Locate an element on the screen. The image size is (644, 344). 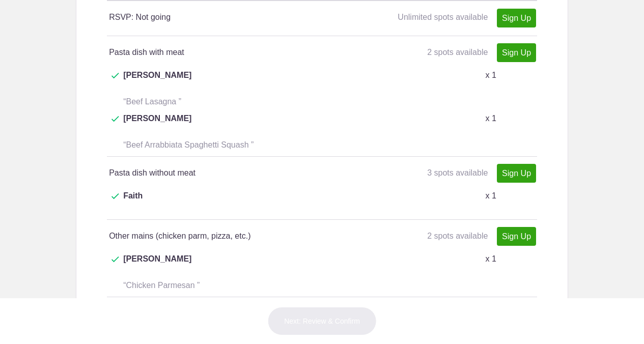
h4: Other mains (chicken parm, pizza, etc.) is located at coordinates (215, 236).